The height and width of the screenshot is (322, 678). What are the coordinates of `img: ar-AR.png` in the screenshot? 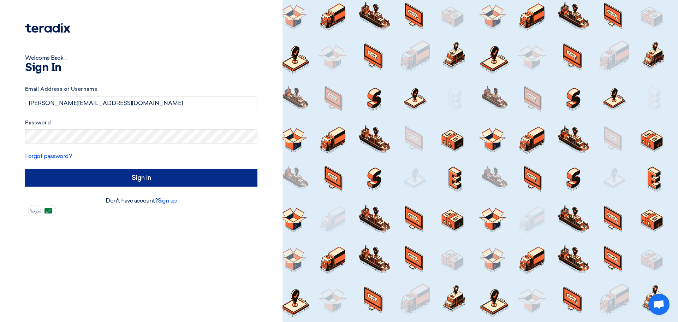 It's located at (48, 211).